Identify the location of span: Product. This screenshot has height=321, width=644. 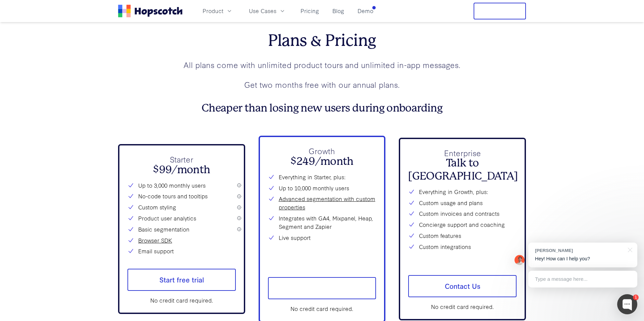
(213, 10).